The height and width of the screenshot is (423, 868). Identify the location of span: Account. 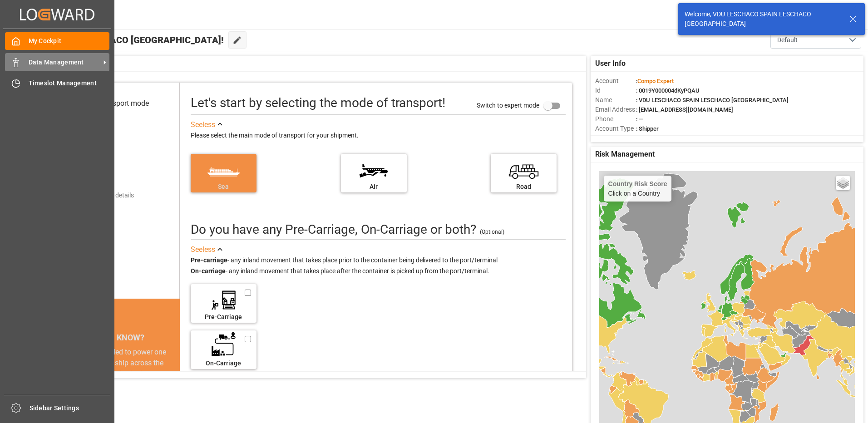
(616, 81).